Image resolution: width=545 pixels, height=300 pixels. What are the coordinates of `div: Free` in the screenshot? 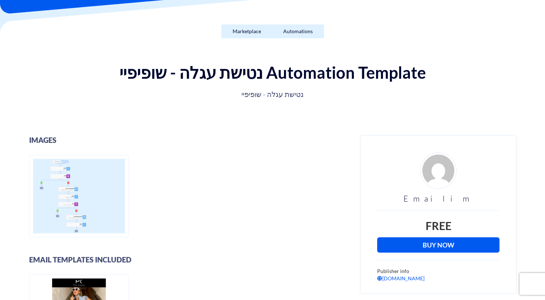 It's located at (439, 225).